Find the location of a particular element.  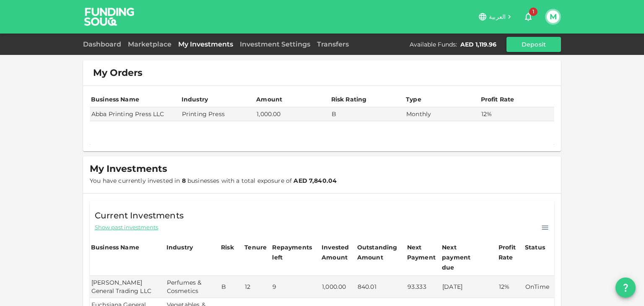

div: Type is located at coordinates (414, 99).